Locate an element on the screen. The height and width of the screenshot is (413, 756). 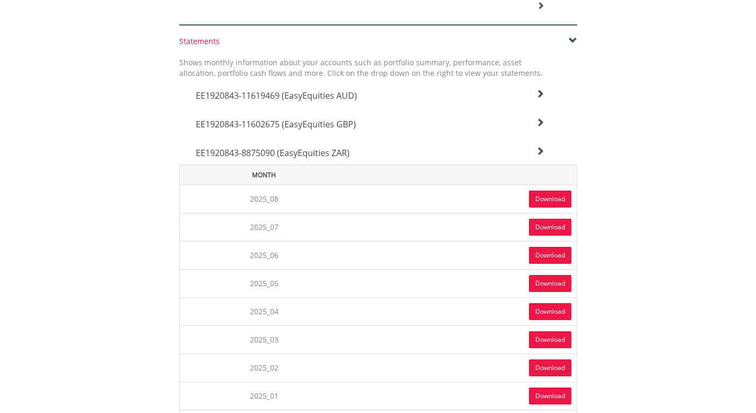
div: Shows monthly information about your accounts such as portfolio summary, performance, asset alloc... is located at coordinates (361, 68).